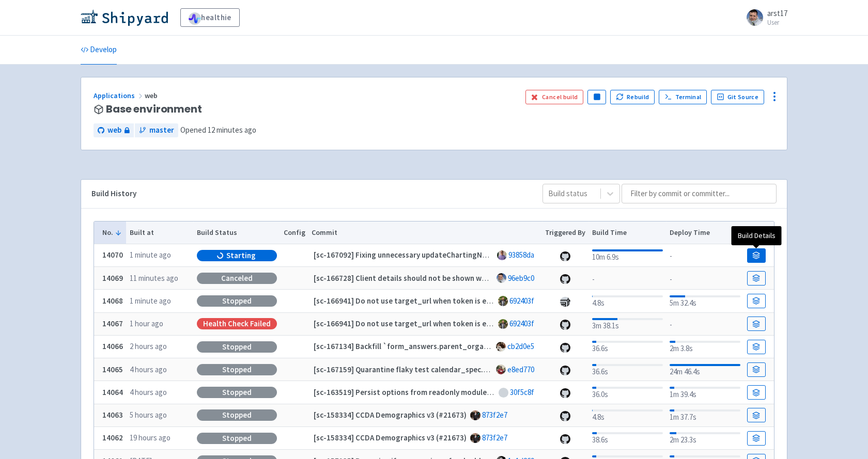 This screenshot has width=868, height=459. Describe the element at coordinates (514, 278) in the screenshot. I see `strong: [sc-166728] Client details should not be shown when sharing pdf with client even if letterhead is...` at that location.